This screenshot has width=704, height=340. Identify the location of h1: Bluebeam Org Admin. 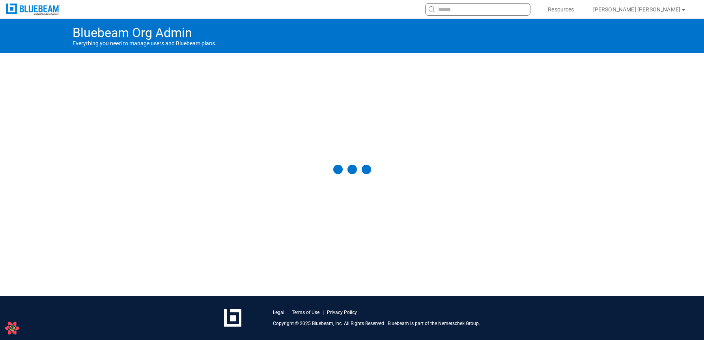
(352, 33).